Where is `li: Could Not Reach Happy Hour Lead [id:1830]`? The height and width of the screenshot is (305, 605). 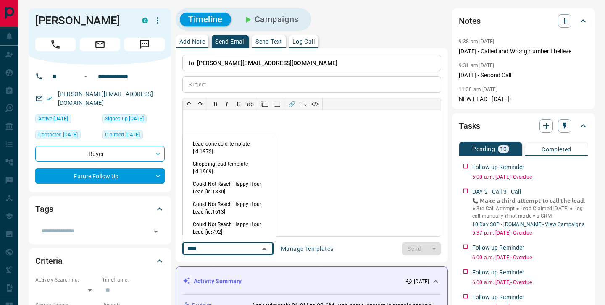 li: Could Not Reach Happy Hour Lead [id:1830] is located at coordinates (229, 188).